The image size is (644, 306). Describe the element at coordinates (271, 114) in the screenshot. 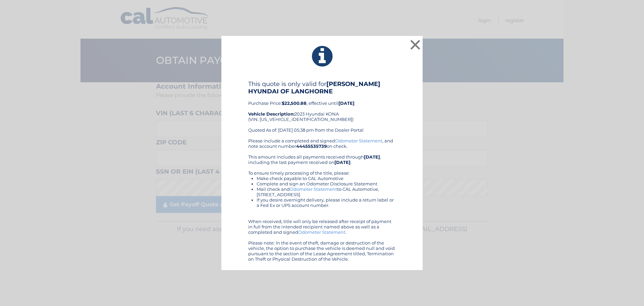

I see `strong: Vehicle Description:` at that location.